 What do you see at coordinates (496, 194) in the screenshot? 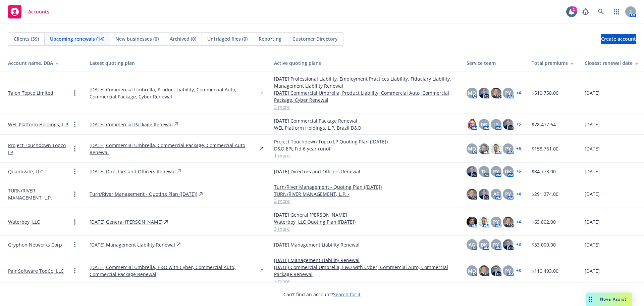
I see `span: AF` at bounding box center [496, 194].